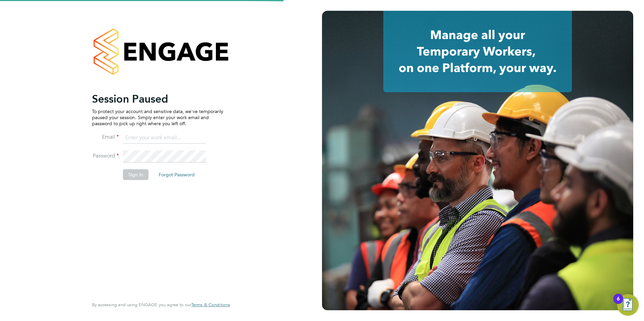  Describe the element at coordinates (627, 305) in the screenshot. I see `button: Open Resource Center, 6 new notifications` at that location.